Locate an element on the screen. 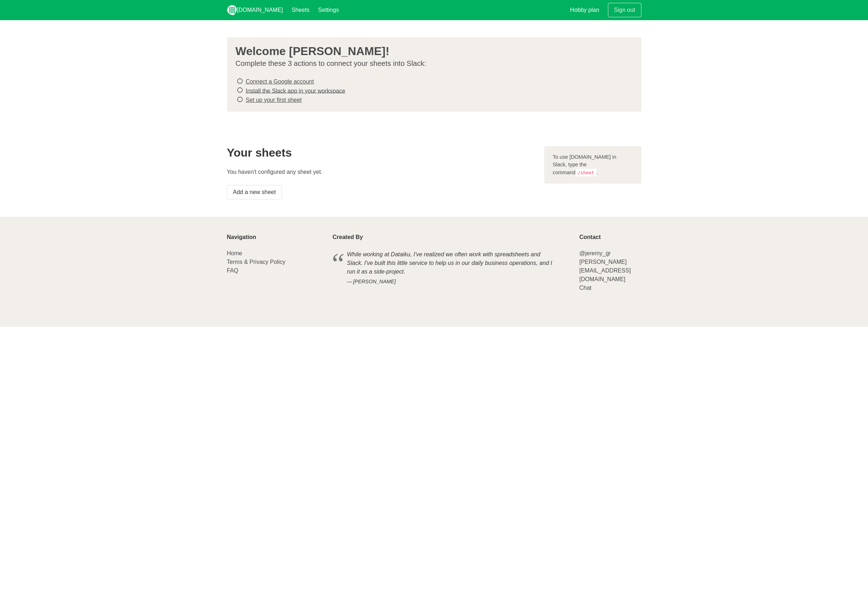 The height and width of the screenshot is (608, 868). a: Add a new sheet is located at coordinates (254, 192).